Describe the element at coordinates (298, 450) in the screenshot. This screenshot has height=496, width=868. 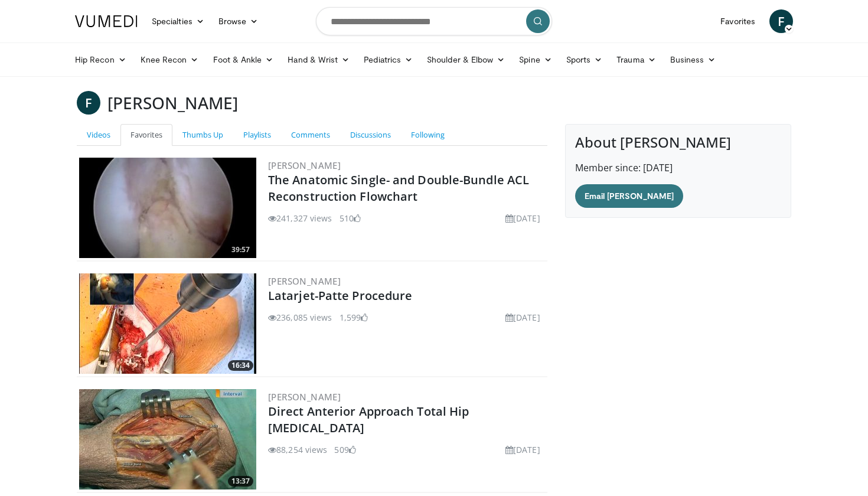
I see `li: 88,254 views` at that location.